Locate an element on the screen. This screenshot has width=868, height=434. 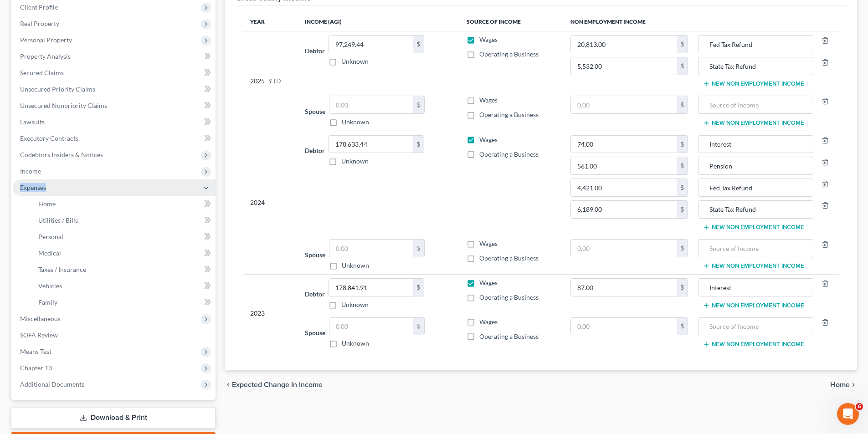
span: 6 is located at coordinates (859, 407).